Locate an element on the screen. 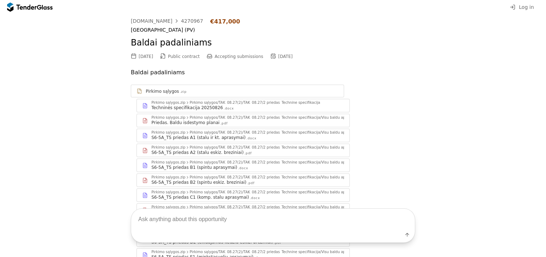  button: Log in is located at coordinates (521, 7).